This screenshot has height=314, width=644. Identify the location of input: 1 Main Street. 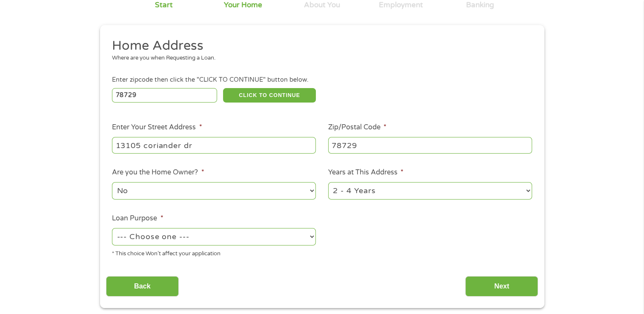
(214, 145).